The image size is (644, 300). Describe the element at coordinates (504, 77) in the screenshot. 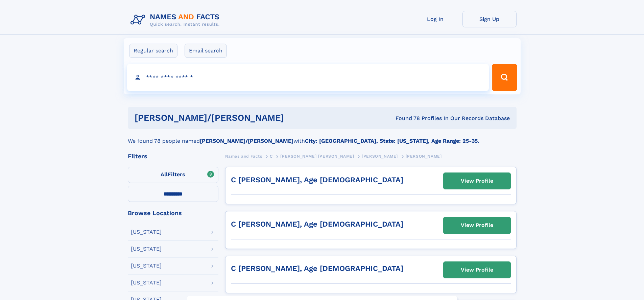

I see `button: Search Button` at that location.